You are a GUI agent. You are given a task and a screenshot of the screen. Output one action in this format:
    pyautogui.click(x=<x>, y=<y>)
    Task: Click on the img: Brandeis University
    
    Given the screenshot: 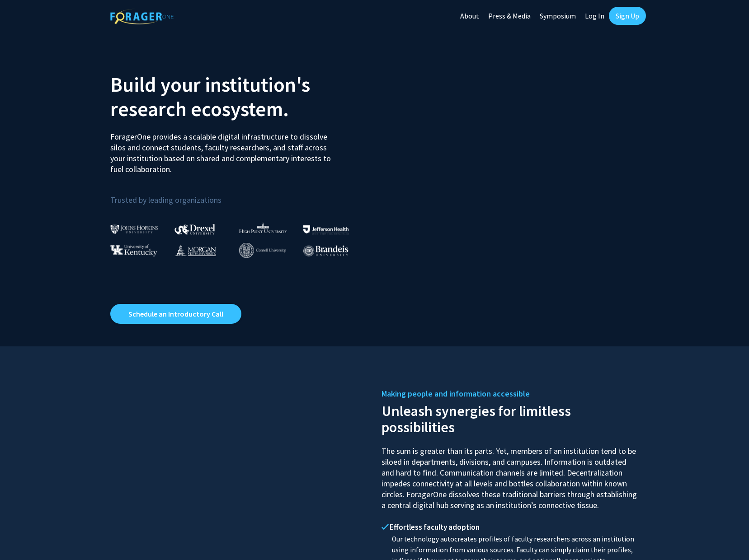 What is the action you would take?
    pyautogui.click(x=326, y=251)
    